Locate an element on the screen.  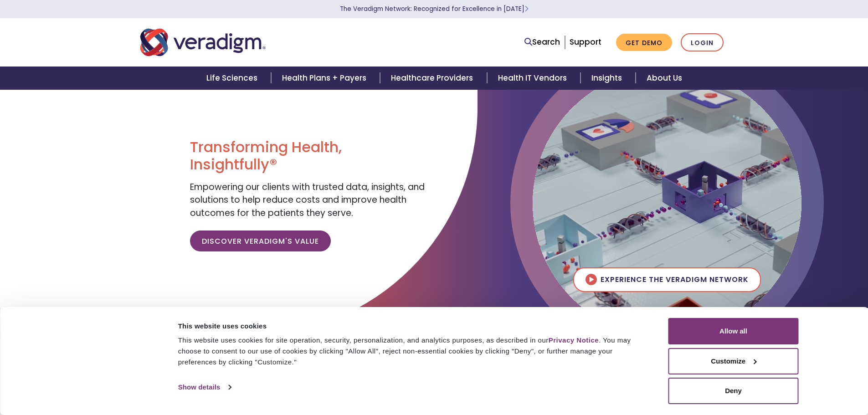
img: Veradigm logo is located at coordinates (203, 42).